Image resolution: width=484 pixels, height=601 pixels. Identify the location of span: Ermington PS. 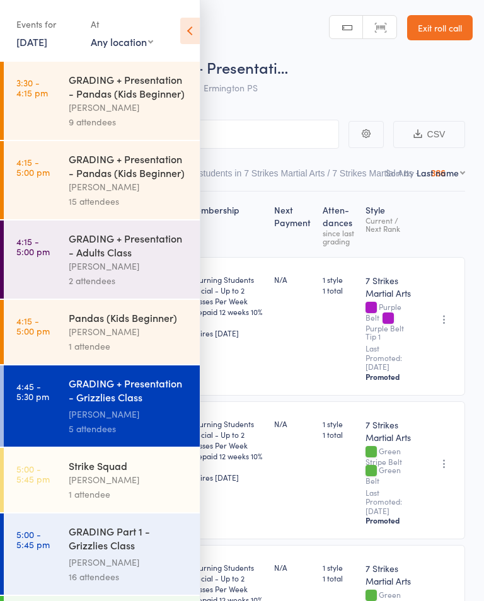
(231, 88).